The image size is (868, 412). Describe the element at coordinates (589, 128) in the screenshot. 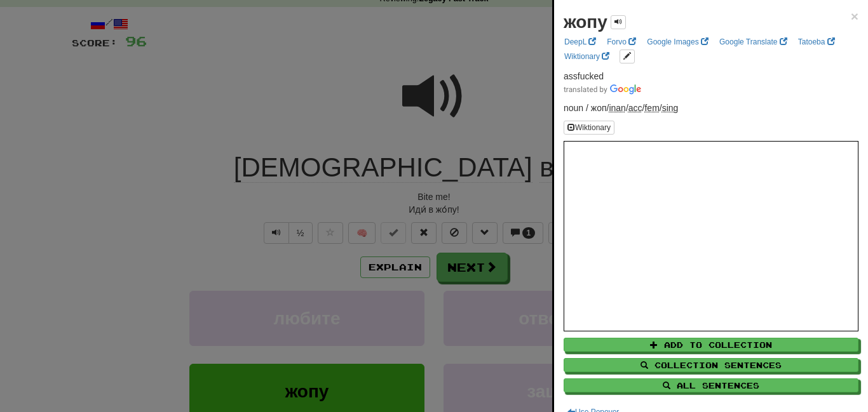

I see `button: Wiktionary` at that location.